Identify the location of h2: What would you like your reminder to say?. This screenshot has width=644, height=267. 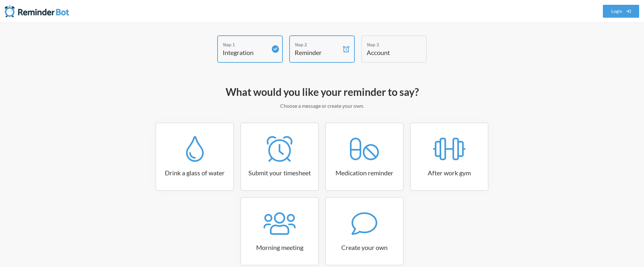
(322, 92).